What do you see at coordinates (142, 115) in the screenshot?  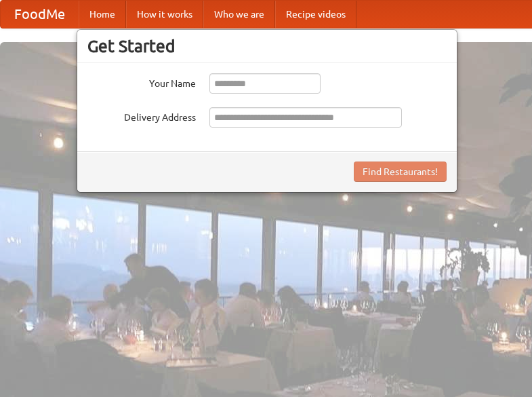 I see `label: Delivery Address` at bounding box center [142, 115].